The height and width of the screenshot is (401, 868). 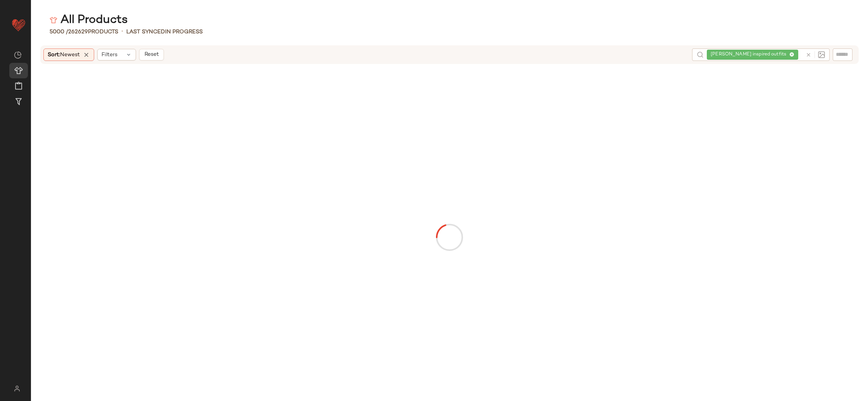 I want to click on div: Products, so click(x=84, y=32).